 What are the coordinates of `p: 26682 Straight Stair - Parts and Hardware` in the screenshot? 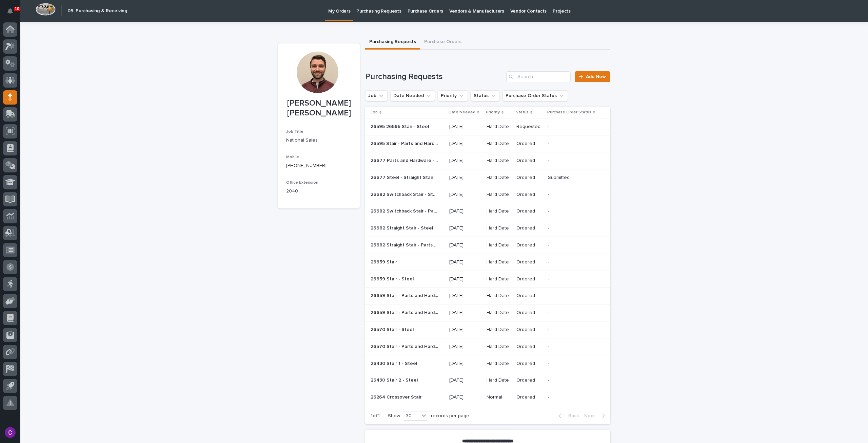 It's located at (405, 245).